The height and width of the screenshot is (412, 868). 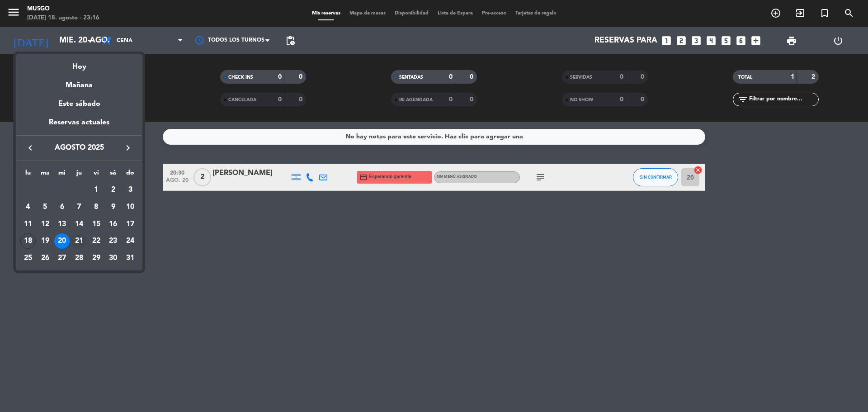 I want to click on td: 24 de agosto de 2025, so click(x=131, y=241).